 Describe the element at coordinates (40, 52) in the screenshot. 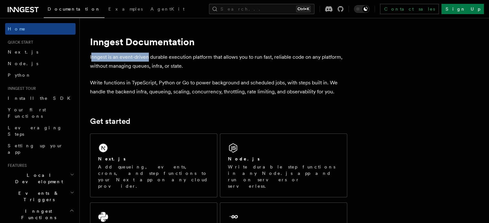

I see `a: Next.js` at that location.